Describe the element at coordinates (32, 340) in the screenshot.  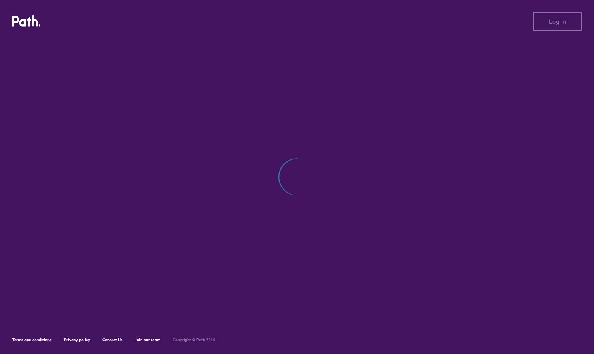
I see `a: Terms and conditions` at that location.